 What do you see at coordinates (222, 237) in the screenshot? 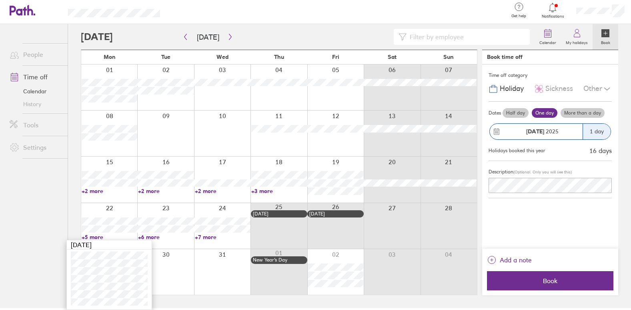
I see `a: +7 more` at bounding box center [222, 237].